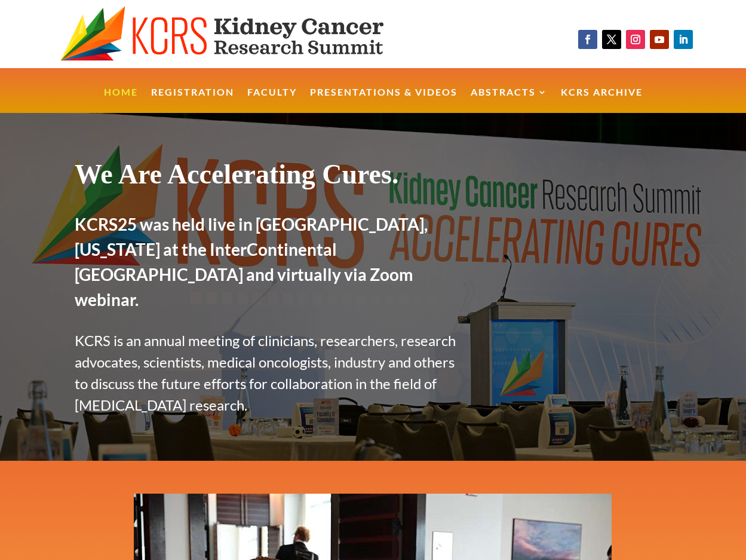 This screenshot has height=560, width=746. I want to click on a: Follow on Facebook, so click(588, 40).